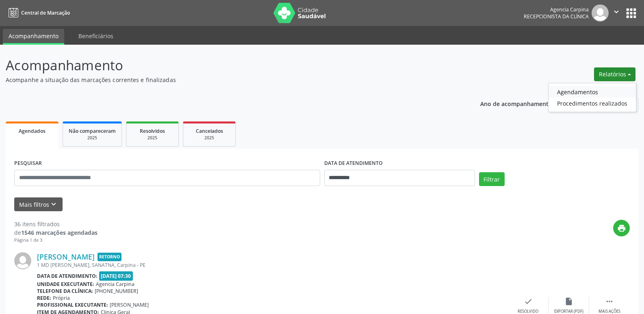 The height and width of the screenshot is (314, 644). Describe the element at coordinates (65, 284) in the screenshot. I see `b: Unidade executante:` at that location.